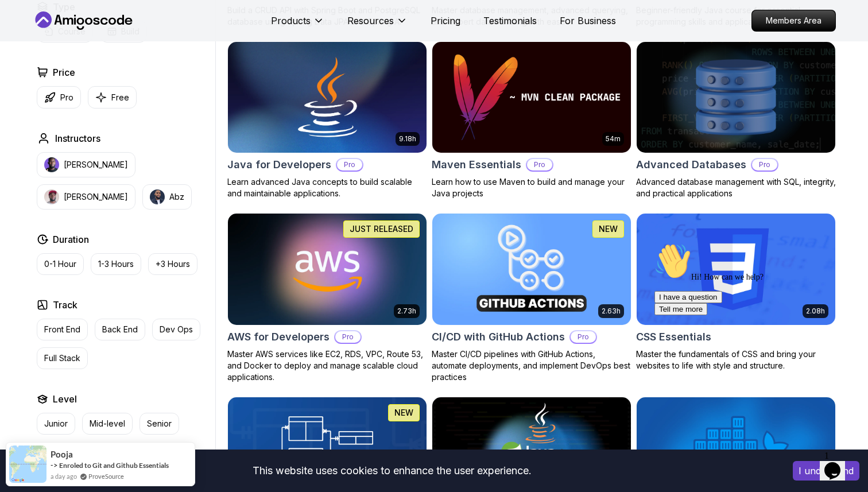 This screenshot has width=868, height=492. Describe the element at coordinates (116, 264) in the screenshot. I see `button: 1-3 Hours` at that location.